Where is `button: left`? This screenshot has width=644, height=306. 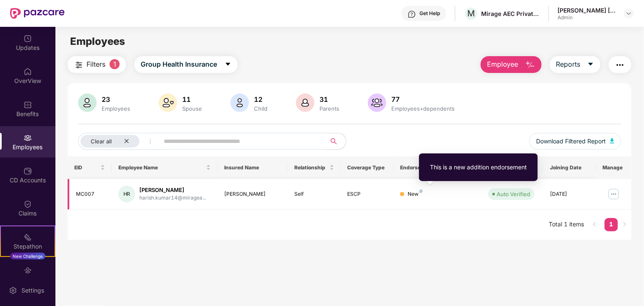 button: left is located at coordinates (595, 224).